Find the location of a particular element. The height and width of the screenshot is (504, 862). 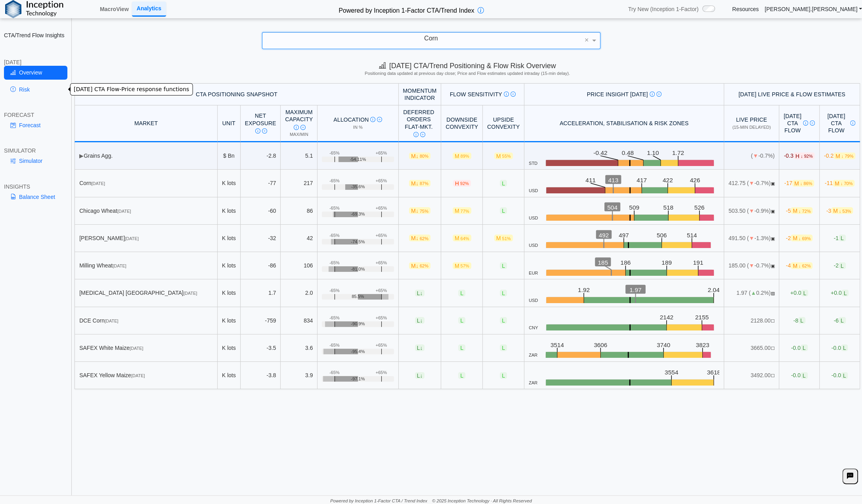

text: 497 is located at coordinates (625, 235).